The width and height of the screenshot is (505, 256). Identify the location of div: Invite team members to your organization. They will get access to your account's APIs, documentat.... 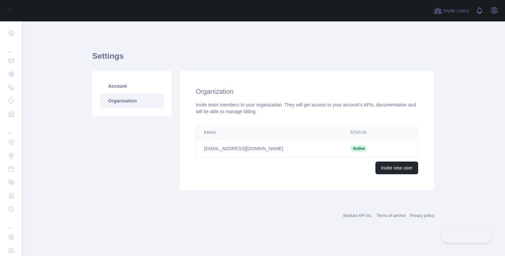
(307, 108).